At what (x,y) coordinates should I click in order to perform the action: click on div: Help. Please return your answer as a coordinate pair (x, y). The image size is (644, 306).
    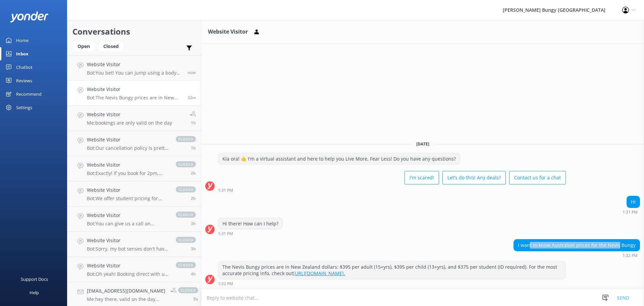
    Looking at the image, I should click on (35, 292).